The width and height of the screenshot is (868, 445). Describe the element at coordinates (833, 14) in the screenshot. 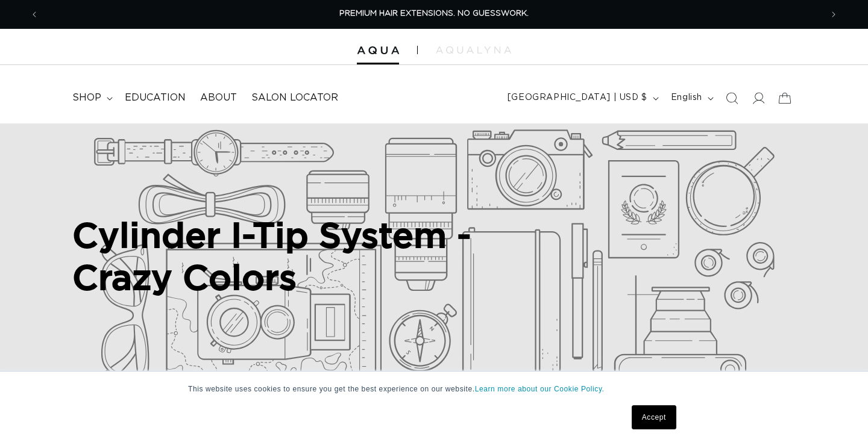

I see `button: Next announcement` at that location.